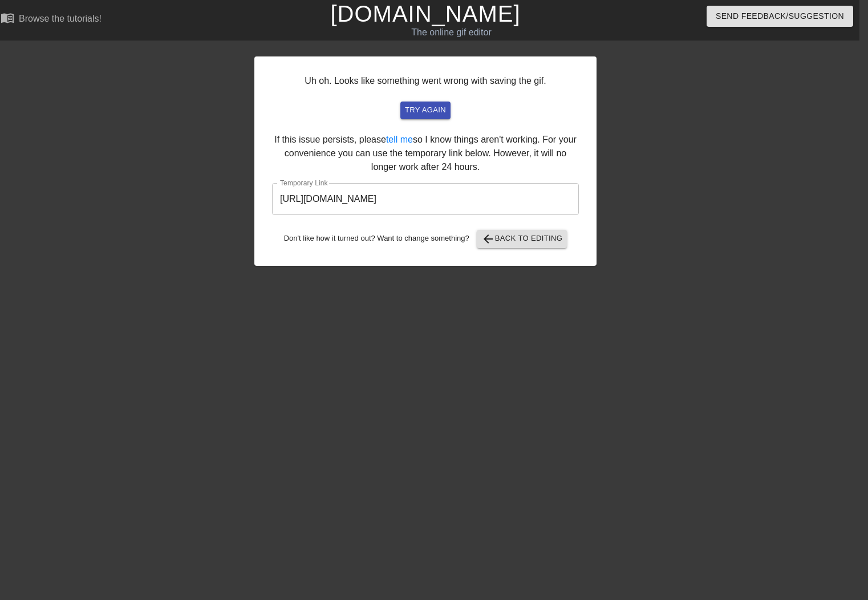 The width and height of the screenshot is (868, 600). I want to click on a: tell me, so click(399, 139).